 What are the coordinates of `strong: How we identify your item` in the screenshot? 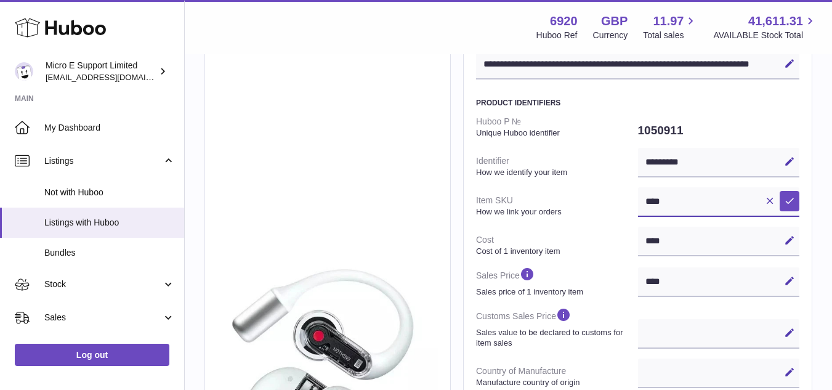 It's located at (556, 172).